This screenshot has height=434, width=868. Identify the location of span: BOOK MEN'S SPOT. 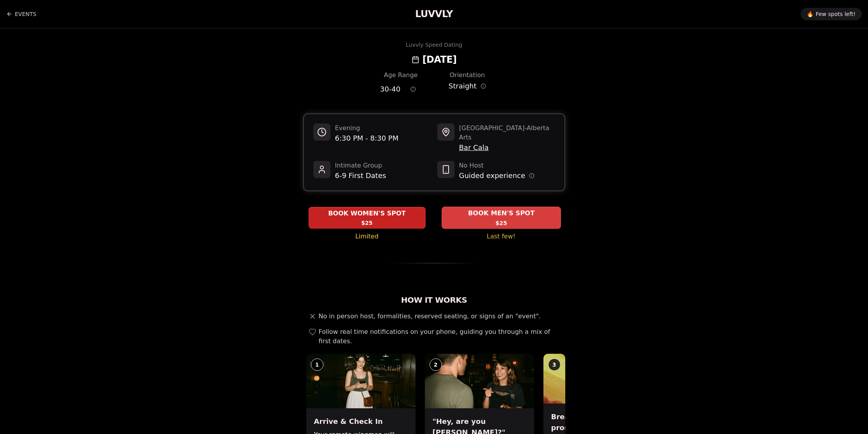
(501, 214).